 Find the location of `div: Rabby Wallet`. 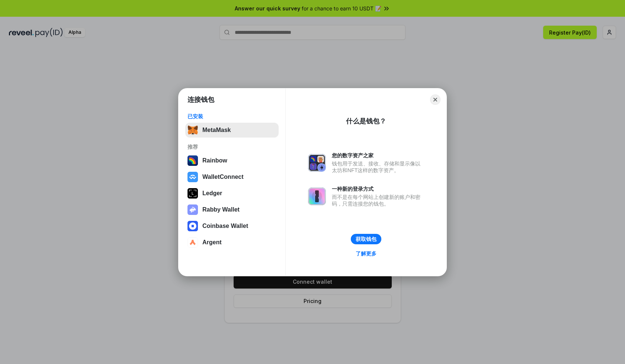

div: Rabby Wallet is located at coordinates (221, 210).